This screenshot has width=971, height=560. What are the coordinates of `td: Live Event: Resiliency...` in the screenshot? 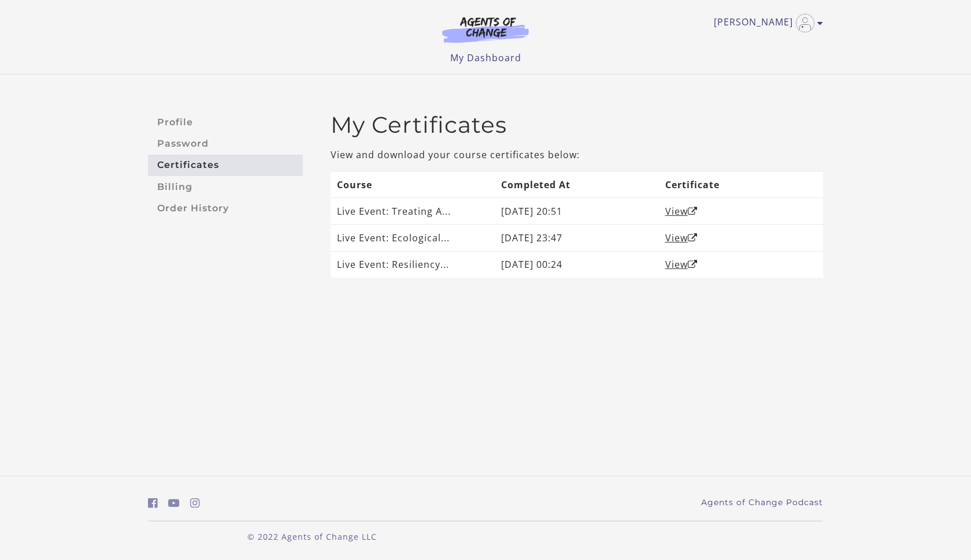 It's located at (413, 265).